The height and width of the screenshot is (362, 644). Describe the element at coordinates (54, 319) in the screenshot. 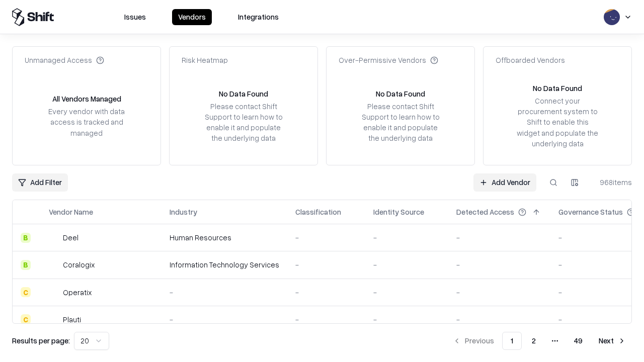

I see `img: Plauti` at that location.